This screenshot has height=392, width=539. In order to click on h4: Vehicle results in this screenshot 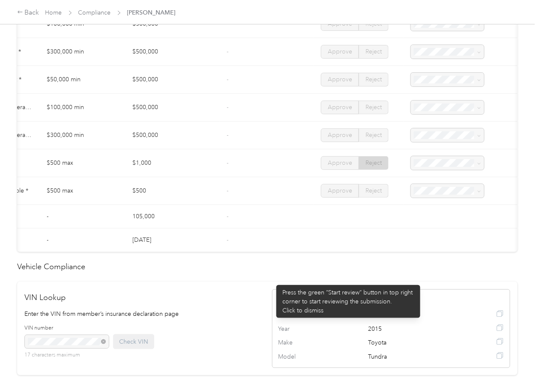, I will do `click(391, 301)`.